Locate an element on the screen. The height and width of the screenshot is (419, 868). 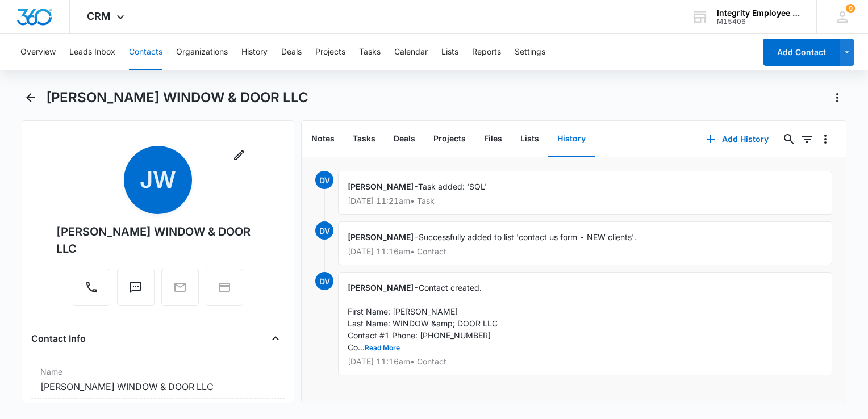
button: Reports is located at coordinates (486, 52).